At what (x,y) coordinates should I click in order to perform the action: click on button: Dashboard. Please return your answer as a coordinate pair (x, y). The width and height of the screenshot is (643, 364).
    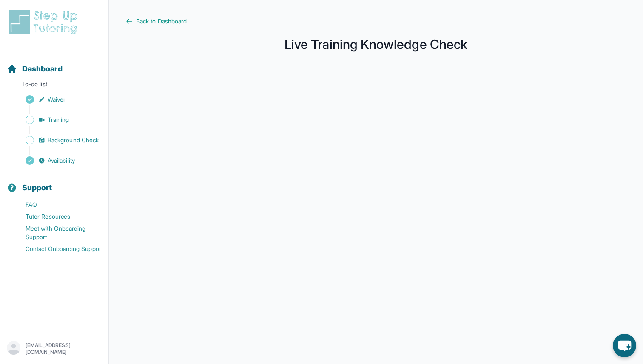
    Looking at the image, I should click on (54, 64).